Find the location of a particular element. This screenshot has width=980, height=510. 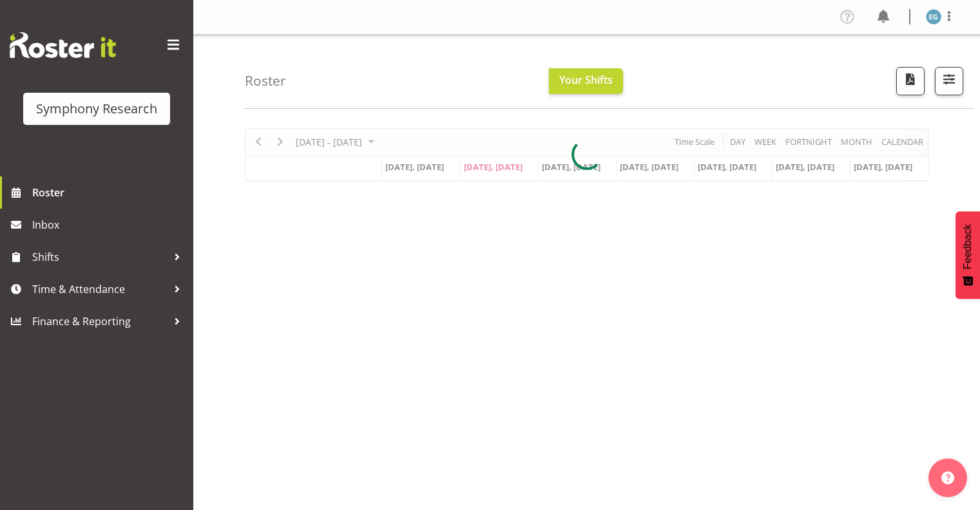

img: evelyn-gray1866.jpg is located at coordinates (933, 17).